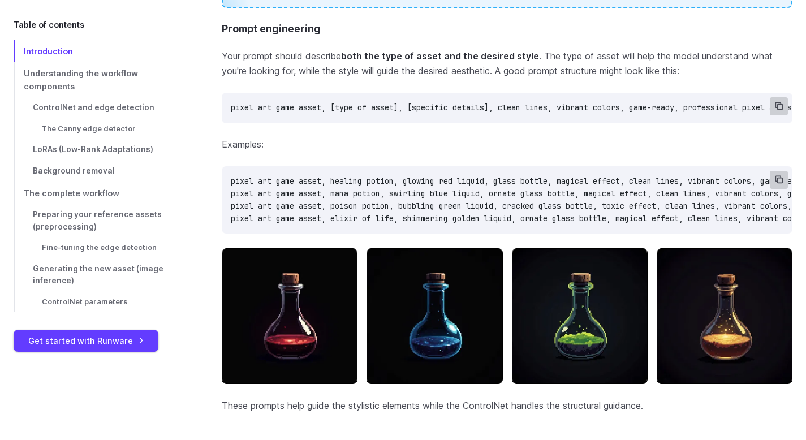 The width and height of the screenshot is (806, 440). What do you see at coordinates (724, 316) in the screenshot?
I see `img: pixel art game asset, elixir of life, shimmering golden liquid, ornate glass bottle, magical effe...` at bounding box center [724, 316].